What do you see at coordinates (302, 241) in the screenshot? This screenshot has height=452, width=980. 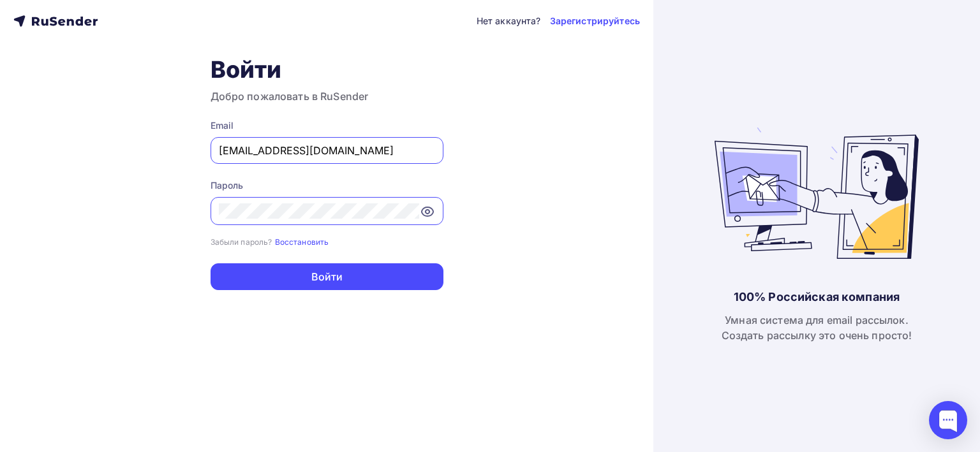 I see `small: Восстановить` at bounding box center [302, 241].